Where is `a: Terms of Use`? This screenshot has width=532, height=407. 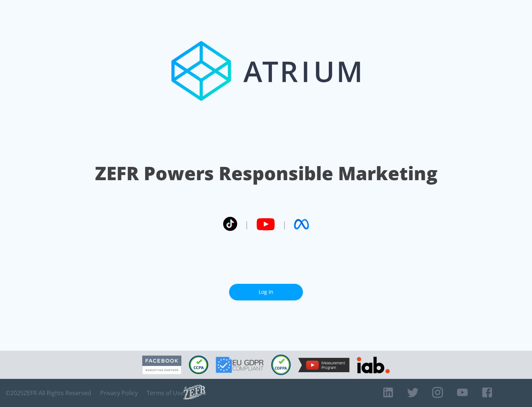 a: Terms of Use is located at coordinates (165, 393).